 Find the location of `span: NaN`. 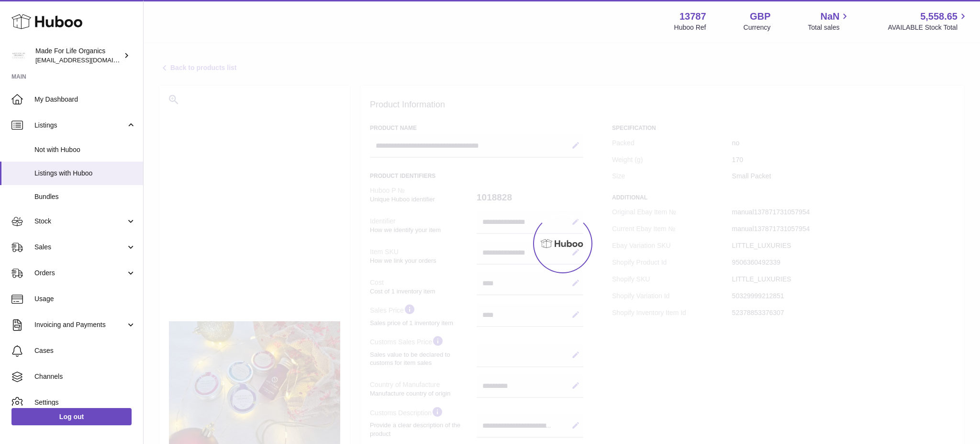

span: NaN is located at coordinates (830, 16).